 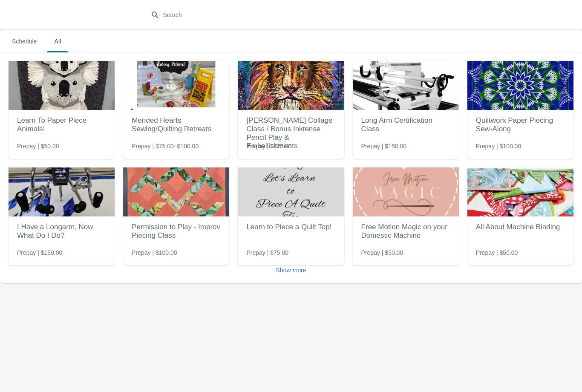 What do you see at coordinates (24, 41) in the screenshot?
I see `span: Schedule` at bounding box center [24, 41].